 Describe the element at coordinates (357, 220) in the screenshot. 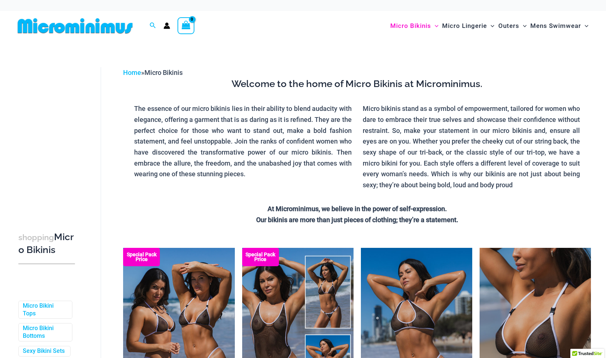

I see `strong: Our bikinis are more than just pieces of clothing; they’re a statement.` at that location.